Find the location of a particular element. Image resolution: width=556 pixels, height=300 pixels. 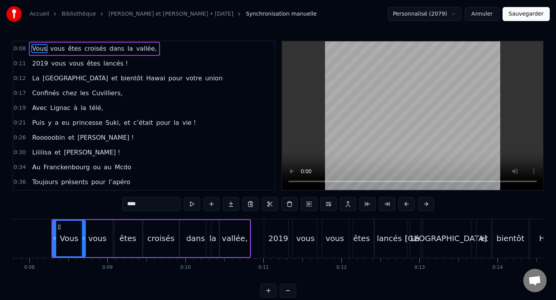

span: Vous is located at coordinates (39, 48).